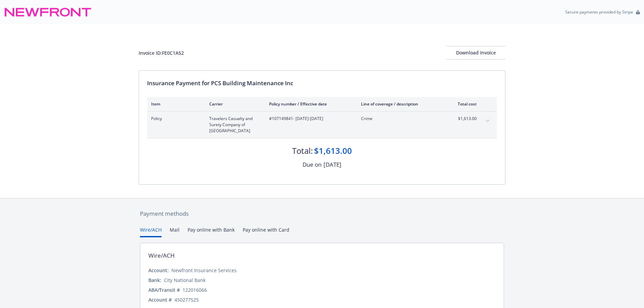 The width and height of the screenshot is (644, 308). What do you see at coordinates (266, 232) in the screenshot?
I see `button: Pay online with Card` at bounding box center [266, 232].